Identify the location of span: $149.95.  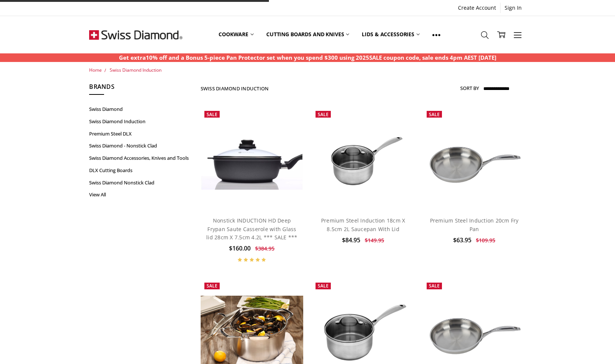
(374, 240).